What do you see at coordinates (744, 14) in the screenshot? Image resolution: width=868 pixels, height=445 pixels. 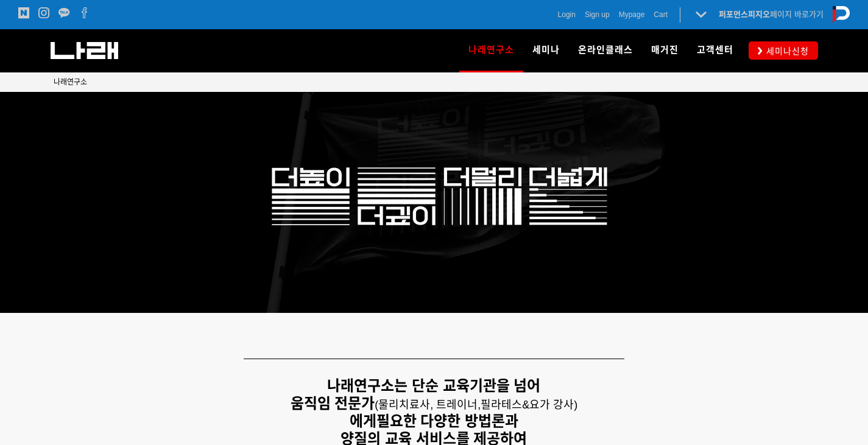 I see `strong: 퍼포먼스피지오` at bounding box center [744, 14].